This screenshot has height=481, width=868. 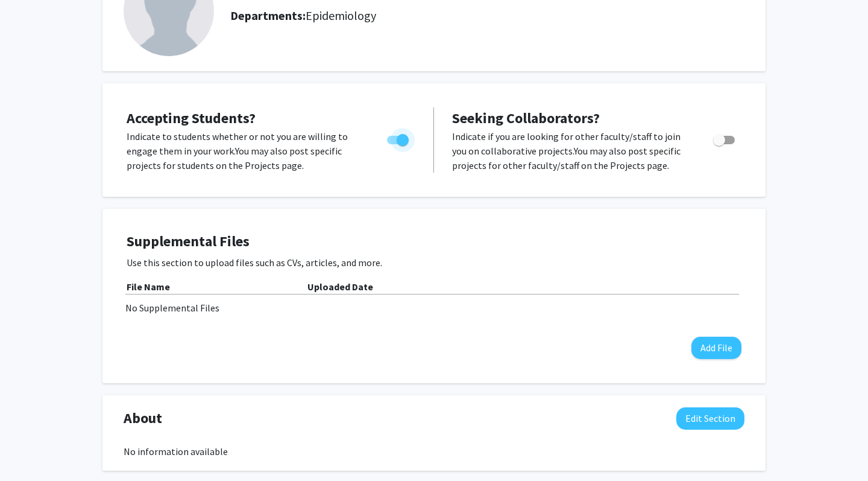 I want to click on div: No Supplemental Files, so click(x=434, y=307).